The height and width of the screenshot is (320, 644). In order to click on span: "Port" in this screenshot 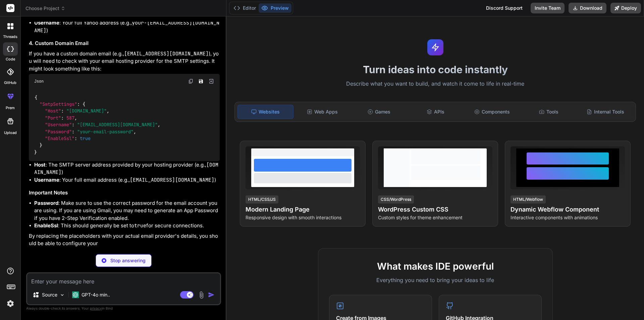, I will do `click(53, 118)`.